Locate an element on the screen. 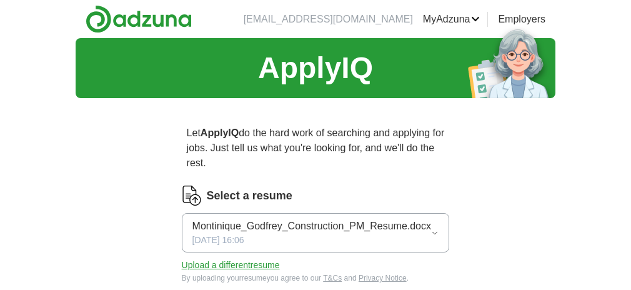 The width and height of the screenshot is (631, 290). img: Adzuna logo is located at coordinates (139, 19).